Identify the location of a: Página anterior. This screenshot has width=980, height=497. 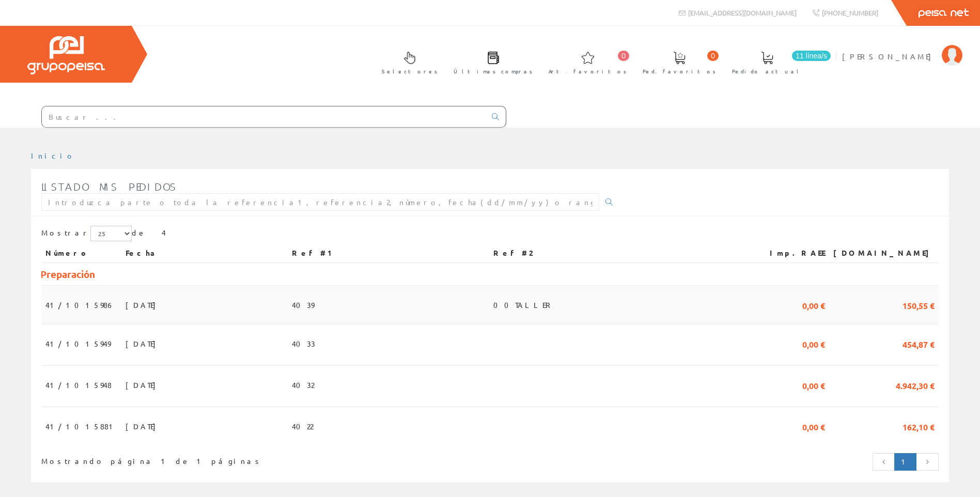
(884, 462).